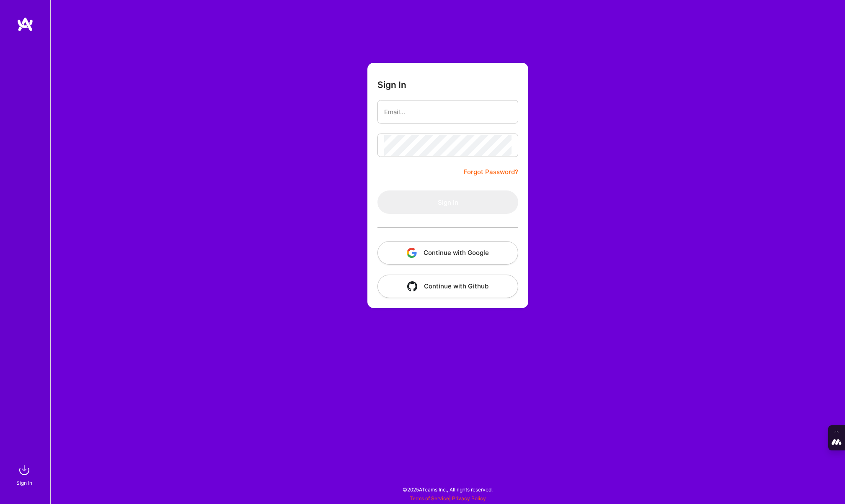 The height and width of the screenshot is (504, 845). What do you see at coordinates (25, 475) in the screenshot?
I see `a: sign inSign In` at bounding box center [25, 475].